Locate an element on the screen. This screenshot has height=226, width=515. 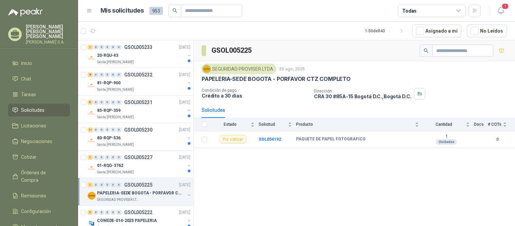
span: Remisiones is located at coordinates (34, 196).